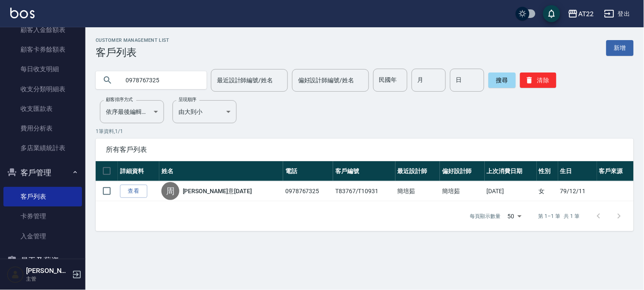 The height and width of the screenshot is (290, 644). What do you see at coordinates (43, 197) in the screenshot?
I see `a: 客戶列表` at bounding box center [43, 197].